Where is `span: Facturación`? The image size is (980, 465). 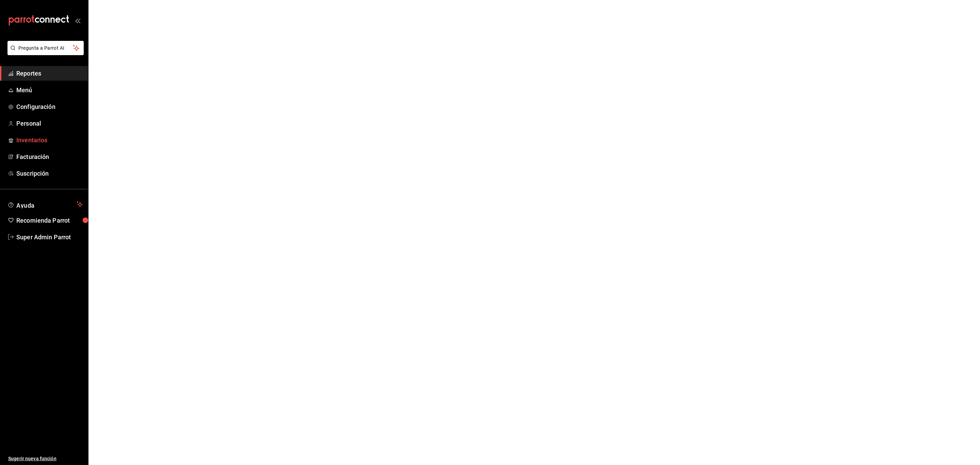 span: Facturación is located at coordinates (49, 157).